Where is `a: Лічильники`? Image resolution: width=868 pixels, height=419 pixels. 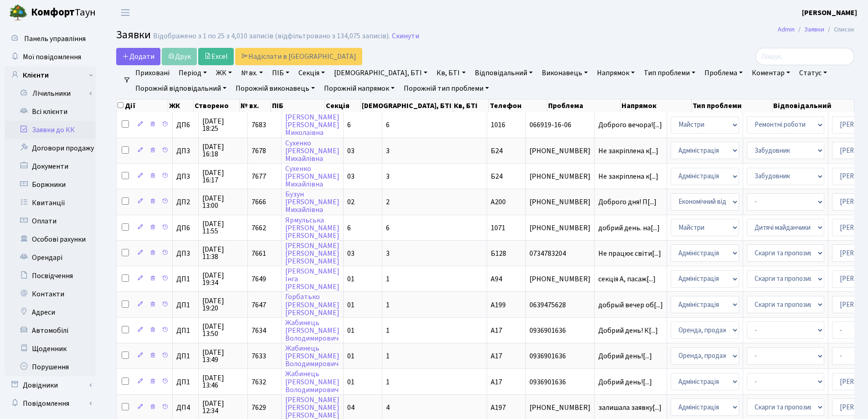
a: Лічильники is located at coordinates (53, 94).